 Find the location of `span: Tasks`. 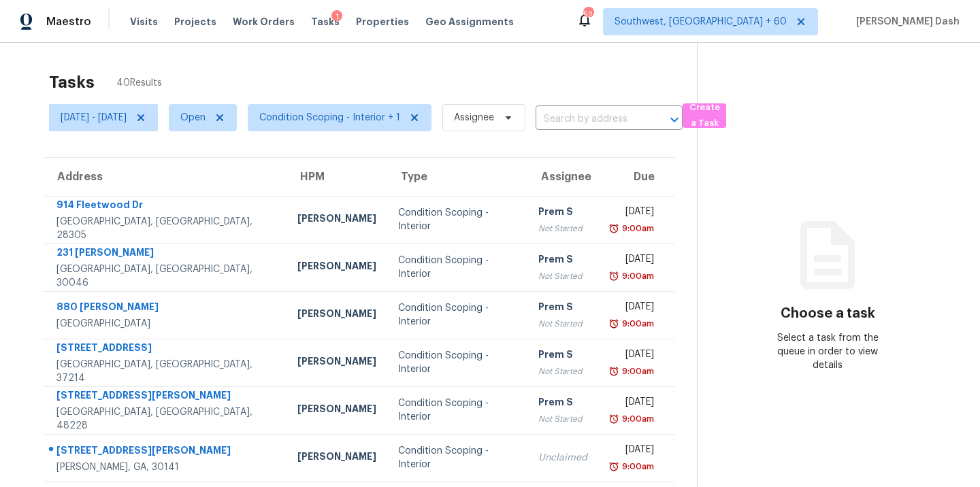

span: Tasks is located at coordinates (325, 22).